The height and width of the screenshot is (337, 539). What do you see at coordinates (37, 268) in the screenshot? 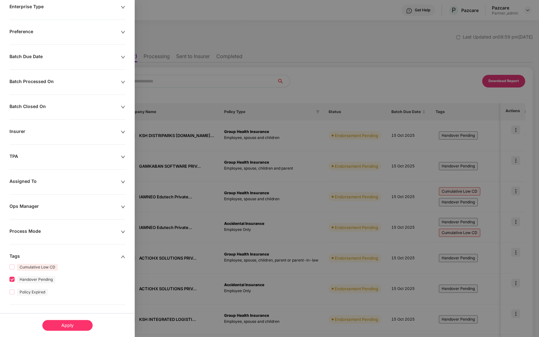
I see `span: Cumulative Low CD` at bounding box center [37, 268].